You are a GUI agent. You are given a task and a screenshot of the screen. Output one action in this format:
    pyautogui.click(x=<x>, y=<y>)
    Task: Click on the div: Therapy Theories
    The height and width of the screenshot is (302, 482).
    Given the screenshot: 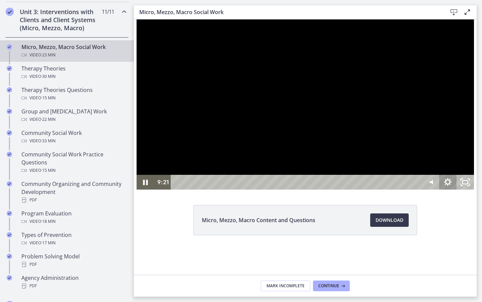 What is the action you would take?
    pyautogui.click(x=74, y=72)
    